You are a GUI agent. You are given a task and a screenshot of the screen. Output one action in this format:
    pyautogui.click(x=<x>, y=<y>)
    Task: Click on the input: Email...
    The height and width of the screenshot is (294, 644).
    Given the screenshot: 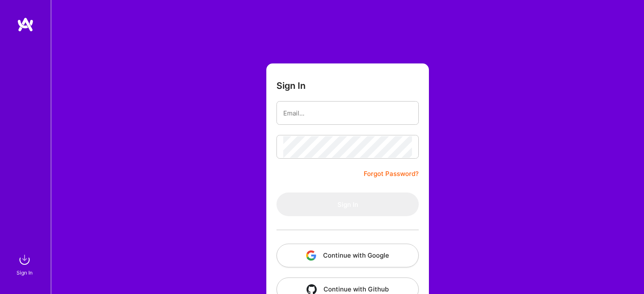 What is the action you would take?
    pyautogui.click(x=347, y=113)
    